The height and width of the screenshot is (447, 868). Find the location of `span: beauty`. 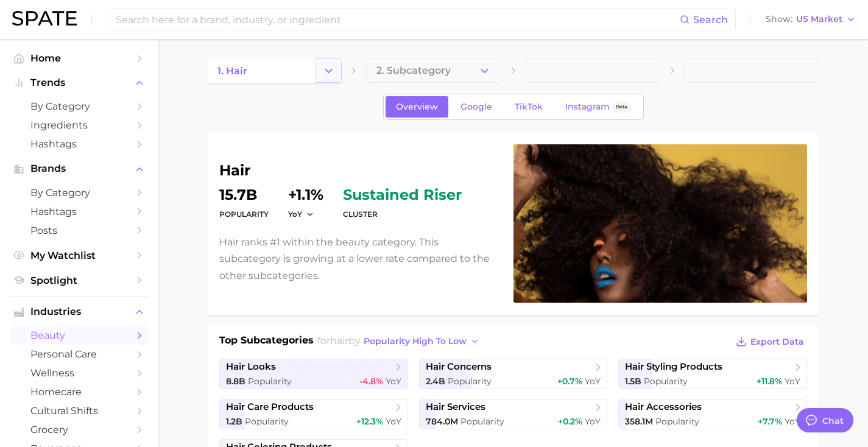

span: beauty is located at coordinates (79, 335).